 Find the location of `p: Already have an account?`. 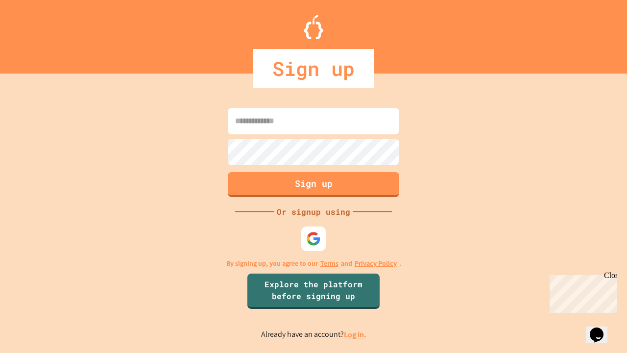

p: Already have an account? is located at coordinates (313, 334).